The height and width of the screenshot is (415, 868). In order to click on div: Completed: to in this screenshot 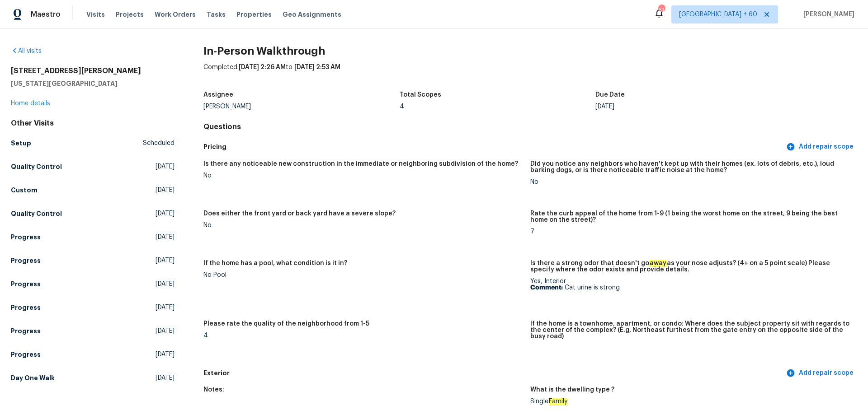, I will do `click(530, 75)`.